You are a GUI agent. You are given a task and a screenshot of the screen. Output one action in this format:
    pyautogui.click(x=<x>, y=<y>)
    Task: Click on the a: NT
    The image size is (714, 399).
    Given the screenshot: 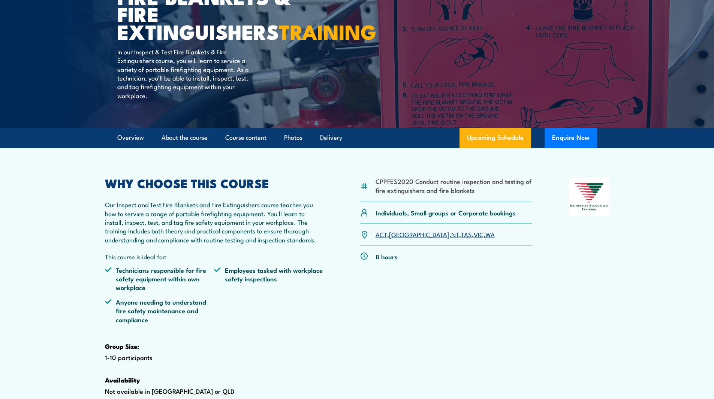 What is the action you would take?
    pyautogui.click(x=455, y=234)
    